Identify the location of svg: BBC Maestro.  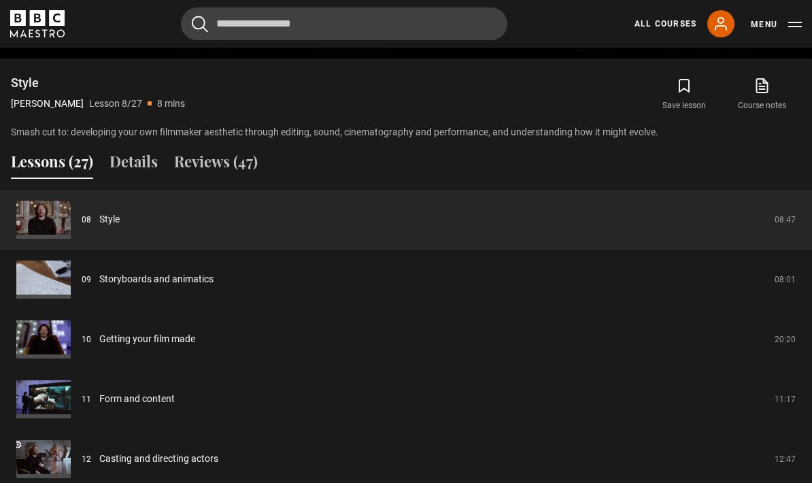
(37, 24).